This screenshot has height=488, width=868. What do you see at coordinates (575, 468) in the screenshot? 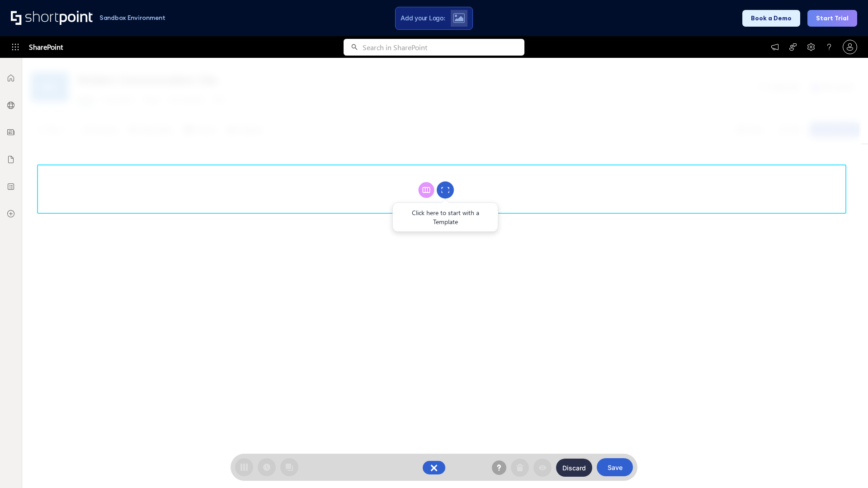
I see `button: Discard` at bounding box center [575, 468].